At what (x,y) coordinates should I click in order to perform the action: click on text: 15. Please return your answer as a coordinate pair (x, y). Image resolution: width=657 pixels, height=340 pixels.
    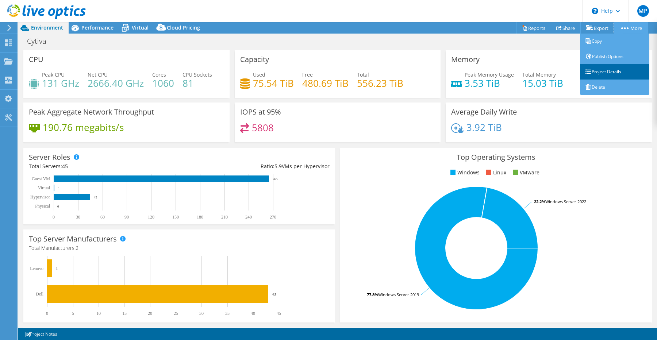
    Looking at the image, I should click on (124, 313).